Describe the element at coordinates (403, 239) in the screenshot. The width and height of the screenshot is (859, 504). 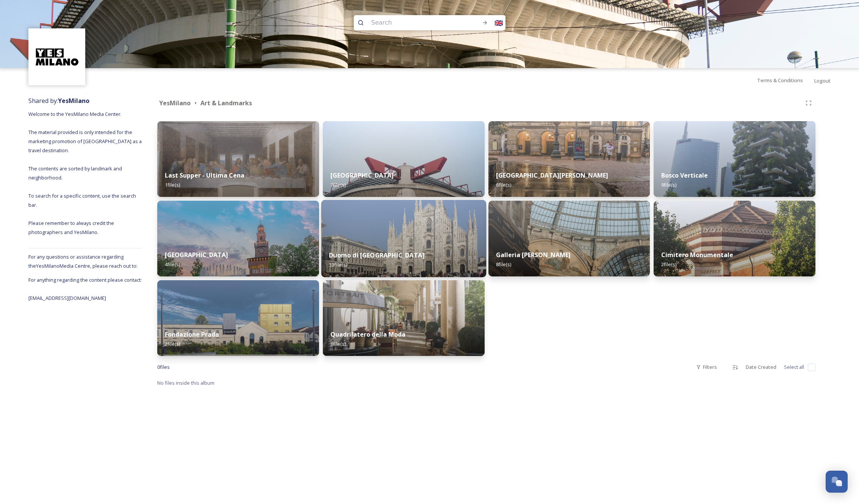
I see `img: Duomo_YesMilano_AnnaDellaBadia_4505.JPG` at that location.